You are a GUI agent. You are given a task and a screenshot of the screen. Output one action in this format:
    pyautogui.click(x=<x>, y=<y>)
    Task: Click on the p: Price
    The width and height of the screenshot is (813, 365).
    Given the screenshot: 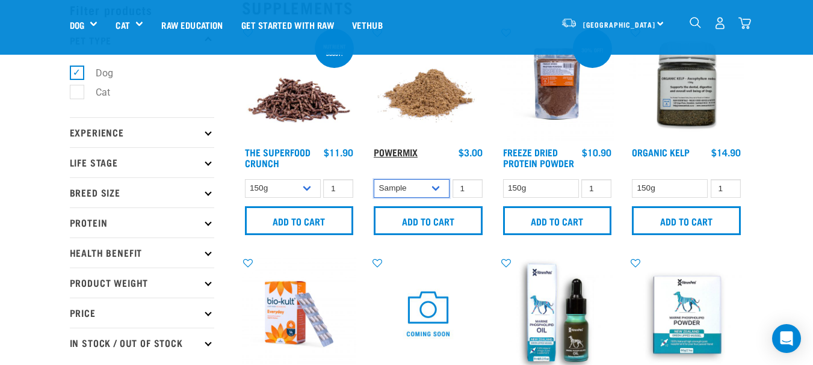 What is the action you would take?
    pyautogui.click(x=142, y=313)
    